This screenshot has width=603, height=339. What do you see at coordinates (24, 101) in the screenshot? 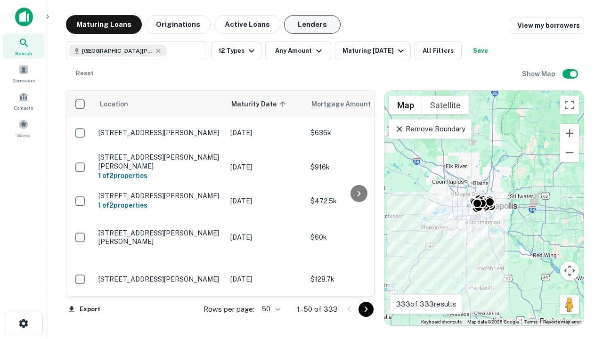
I see `a: Contacts` at bounding box center [24, 101].